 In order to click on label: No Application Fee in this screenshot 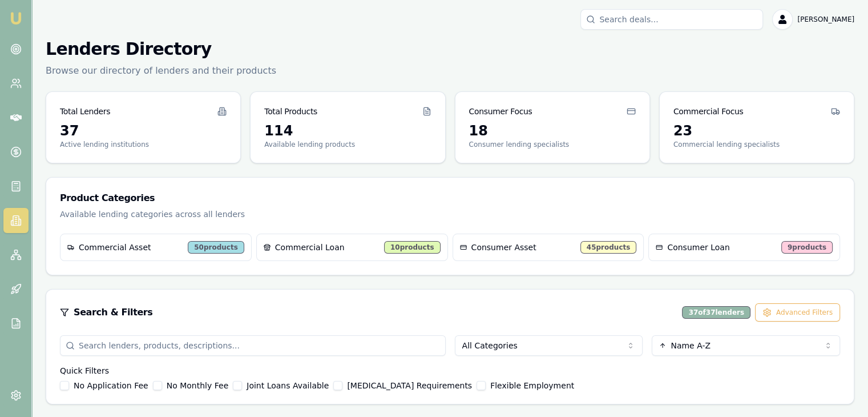, I will do `click(111, 386)`.